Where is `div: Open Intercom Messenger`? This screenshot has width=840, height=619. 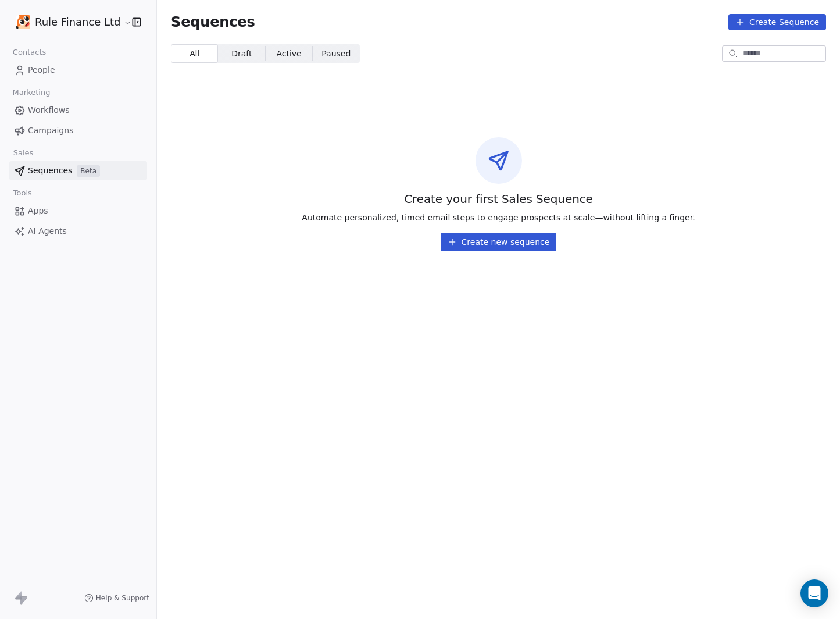 div: Open Intercom Messenger is located at coordinates (815, 594).